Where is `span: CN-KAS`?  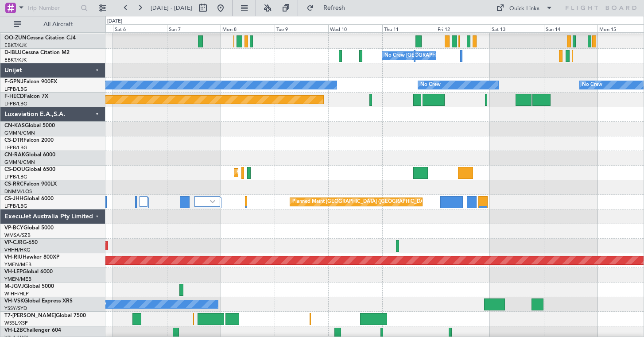 span: CN-KAS is located at coordinates (14, 125).